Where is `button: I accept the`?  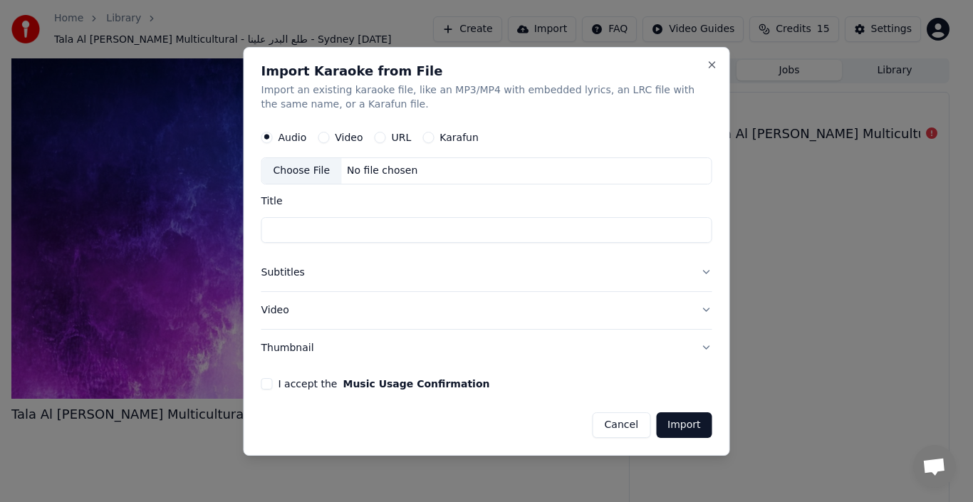 button: I accept the is located at coordinates (416, 383).